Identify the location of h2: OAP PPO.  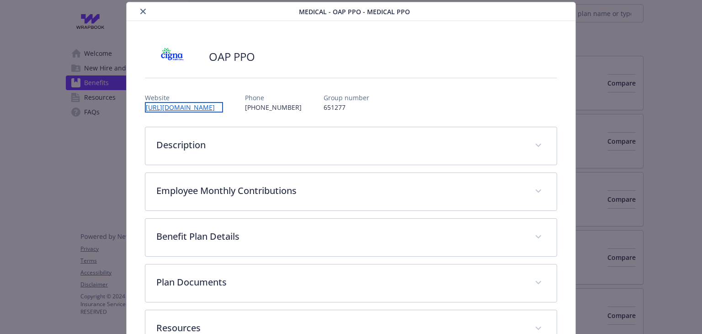
(232, 57).